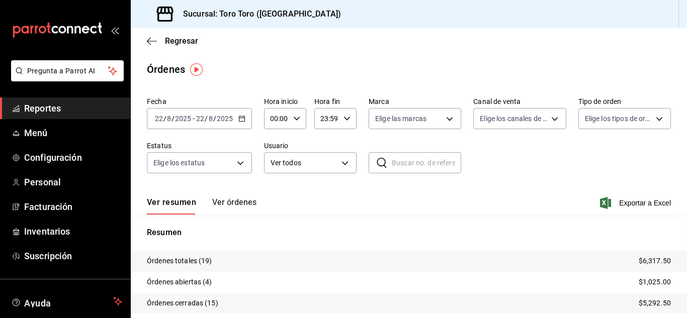 This screenshot has height=318, width=687. Describe the element at coordinates (67, 71) in the screenshot. I see `button: Pregunta a Parrot AI` at that location.